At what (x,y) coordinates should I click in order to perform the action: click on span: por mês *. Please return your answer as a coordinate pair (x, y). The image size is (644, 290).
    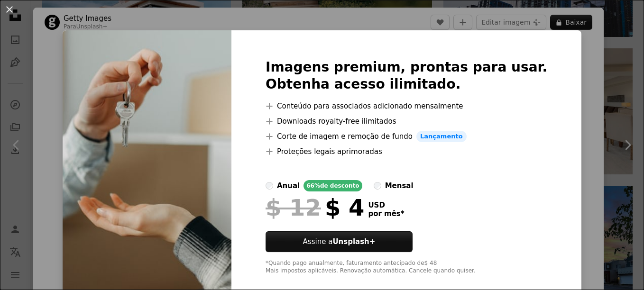
    Looking at the image, I should click on (386, 213).